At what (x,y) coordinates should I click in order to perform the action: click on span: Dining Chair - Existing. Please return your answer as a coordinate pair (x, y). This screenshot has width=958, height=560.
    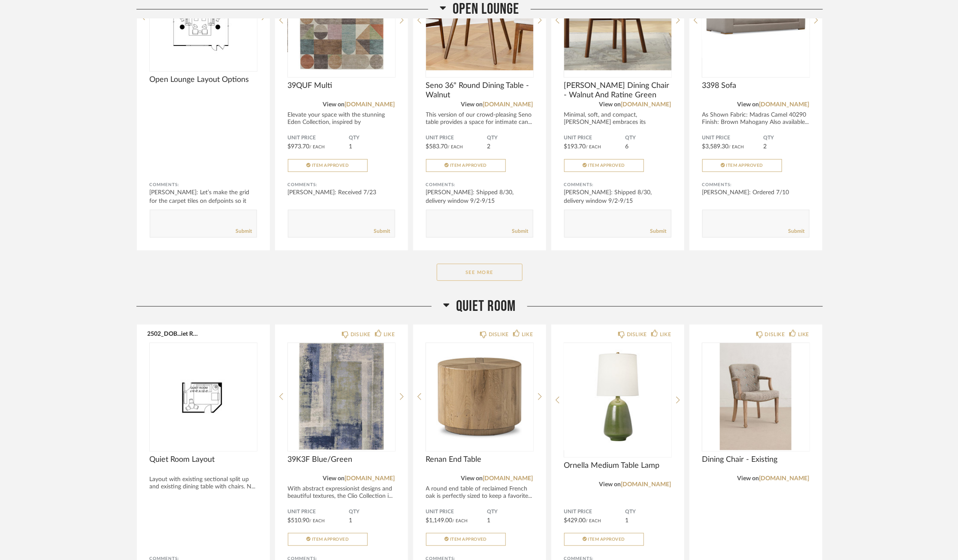
    Looking at the image, I should click on (756, 460).